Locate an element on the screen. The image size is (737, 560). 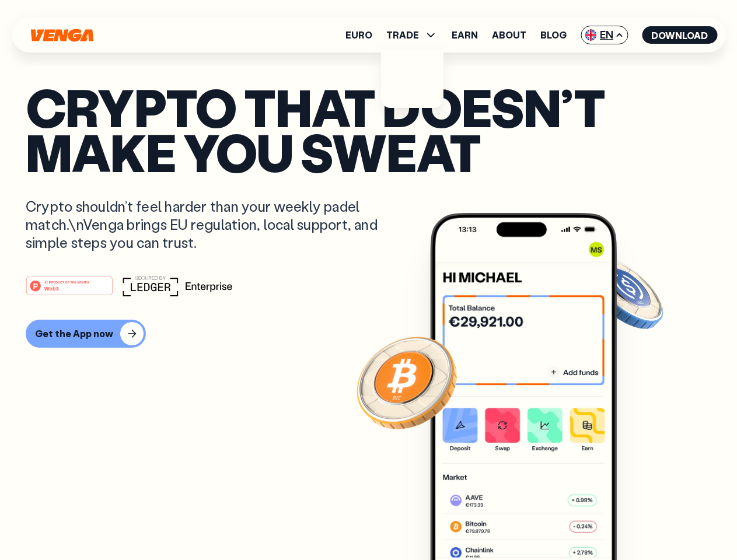
tspan: #1 PRODUCT OF THE MONTH is located at coordinates (67, 282).